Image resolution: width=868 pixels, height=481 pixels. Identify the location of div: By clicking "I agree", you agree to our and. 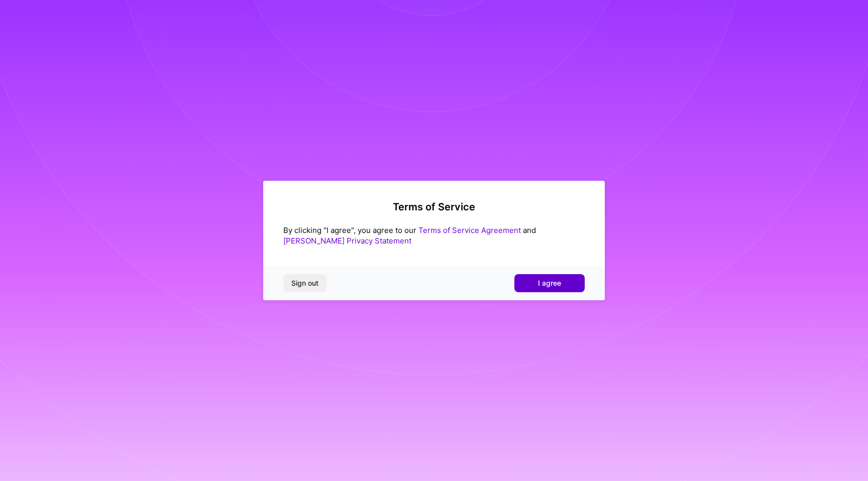
(434, 236).